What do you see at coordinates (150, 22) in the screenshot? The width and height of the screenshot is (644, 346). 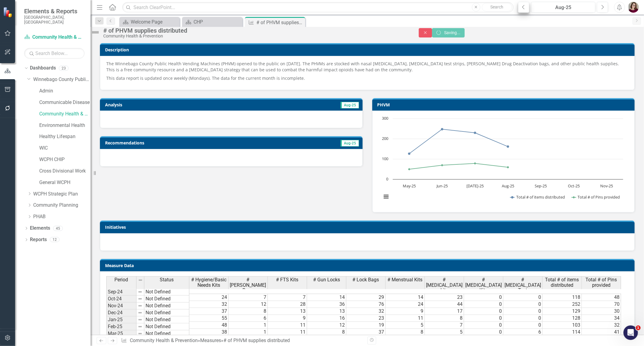 I see `a: Welcome Page` at bounding box center [150, 22].